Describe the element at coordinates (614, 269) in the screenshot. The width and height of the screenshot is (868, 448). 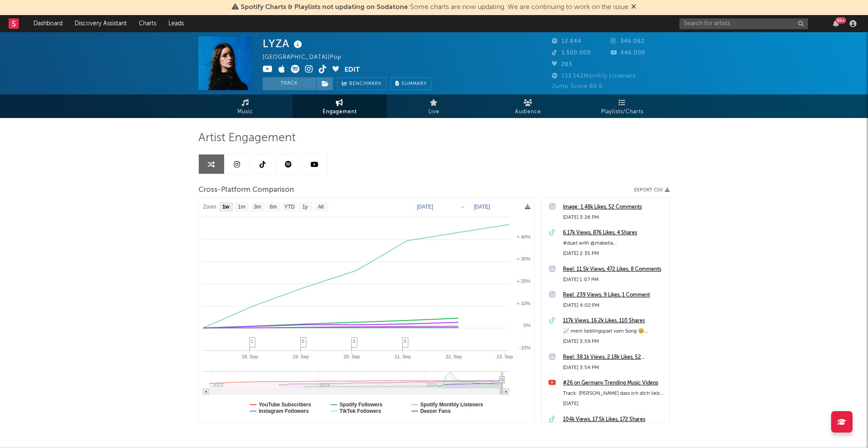
I see `a: Reel: 11.5k Views, 472 Likes, 8 Comments` at that location.